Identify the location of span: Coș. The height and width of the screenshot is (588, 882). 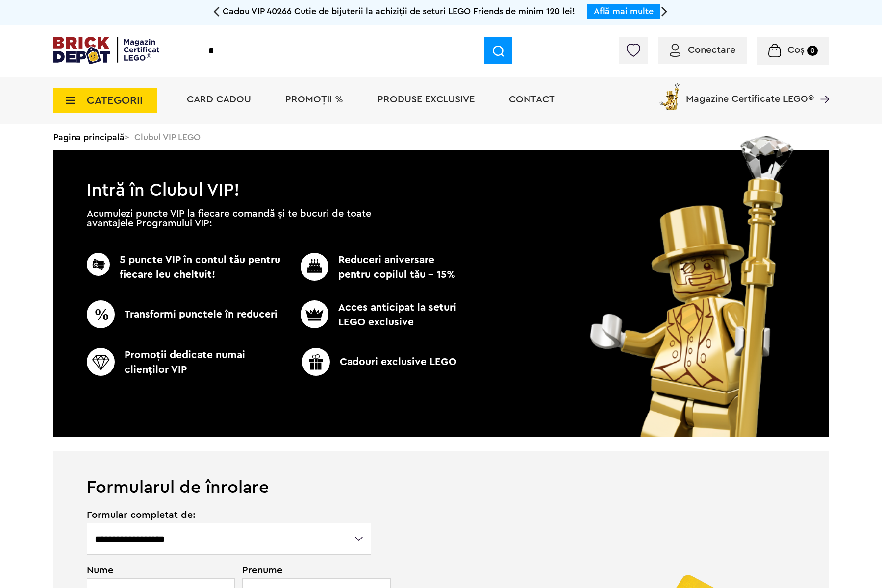
(796, 50).